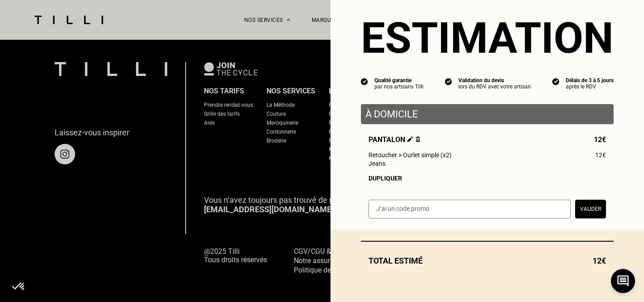 The width and height of the screenshot is (644, 302). I want to click on input: J‘ai un code promo, so click(470, 209).